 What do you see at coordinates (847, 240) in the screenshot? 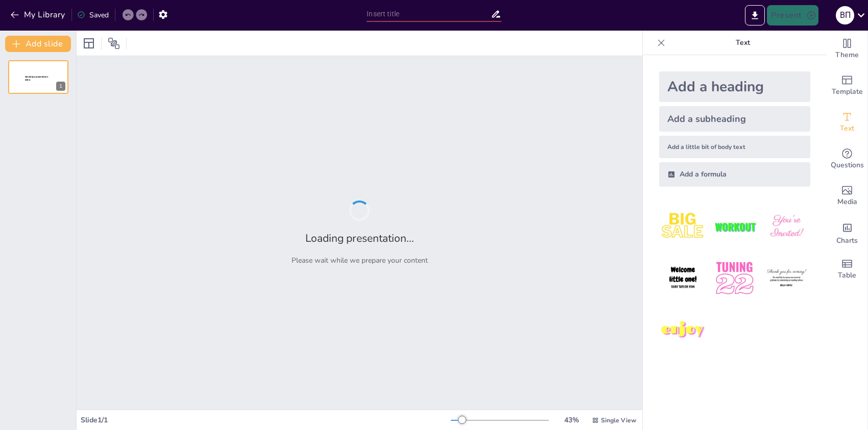
I see `span: Charts` at bounding box center [847, 240].